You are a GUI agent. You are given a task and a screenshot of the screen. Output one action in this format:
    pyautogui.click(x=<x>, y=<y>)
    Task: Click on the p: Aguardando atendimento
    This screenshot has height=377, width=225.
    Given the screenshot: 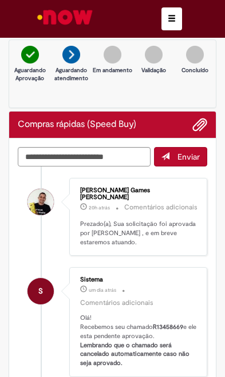 What is the action you would take?
    pyautogui.click(x=71, y=74)
    